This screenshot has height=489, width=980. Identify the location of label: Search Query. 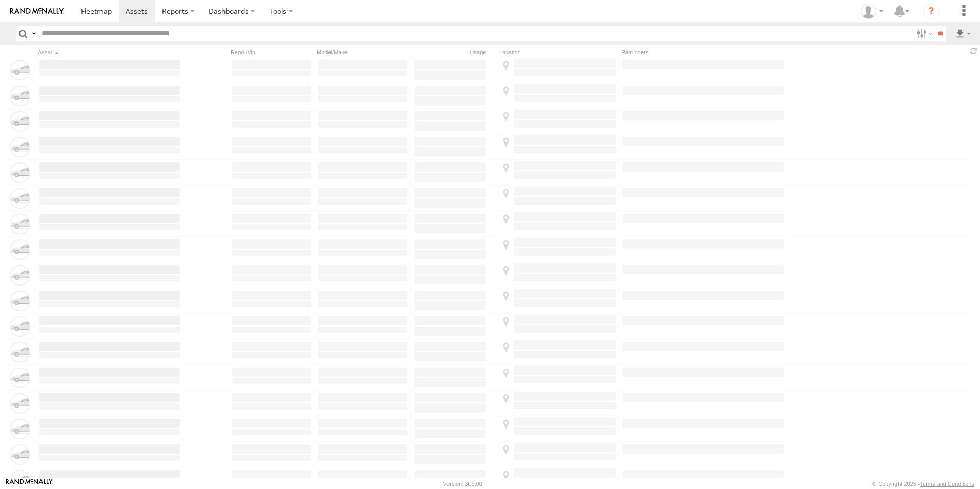
(34, 33).